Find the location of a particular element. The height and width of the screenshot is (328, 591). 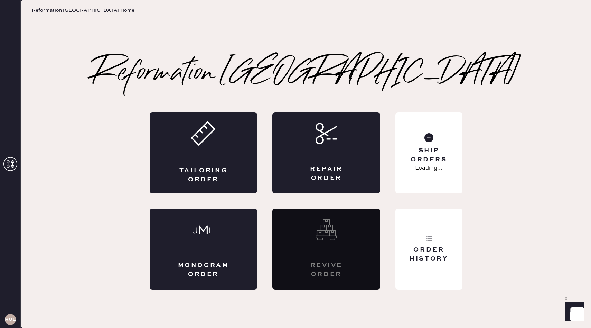

div: Repair Order is located at coordinates (326, 174).